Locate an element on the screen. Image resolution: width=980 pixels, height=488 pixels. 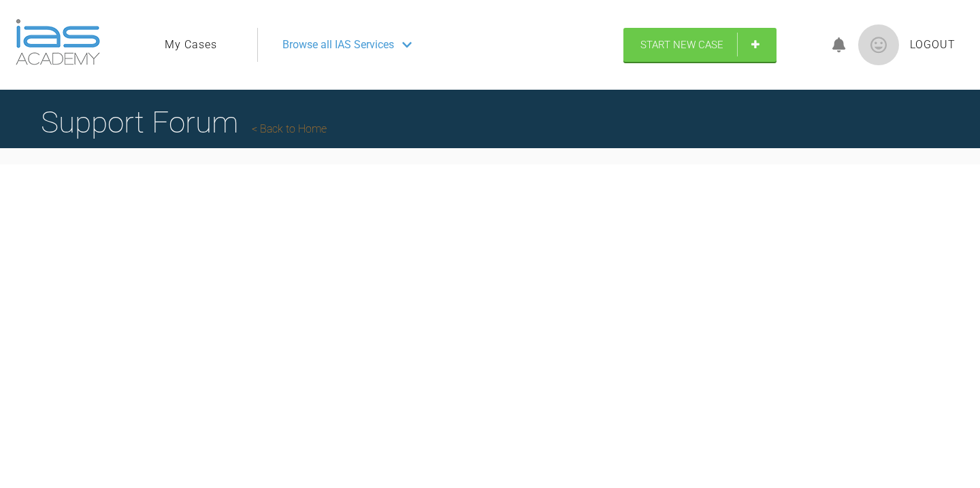
h1: Support Forum is located at coordinates (184, 122).